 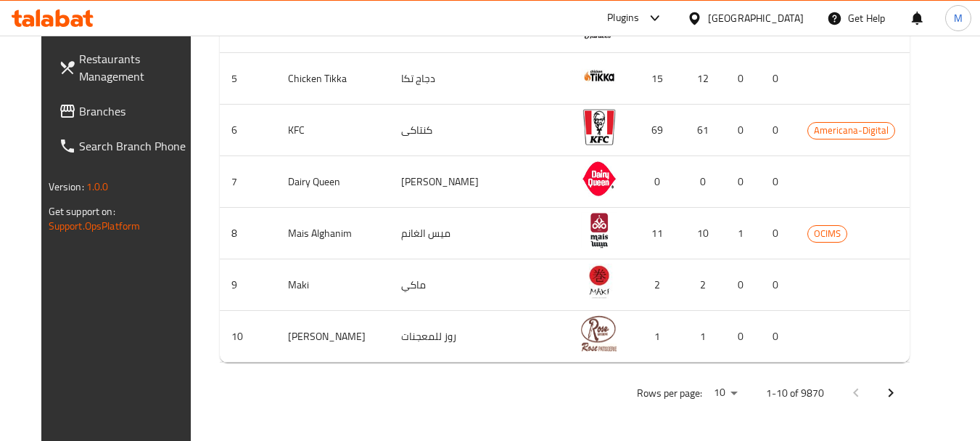 What do you see at coordinates (82, 211) in the screenshot?
I see `span: Get support on:` at bounding box center [82, 211].